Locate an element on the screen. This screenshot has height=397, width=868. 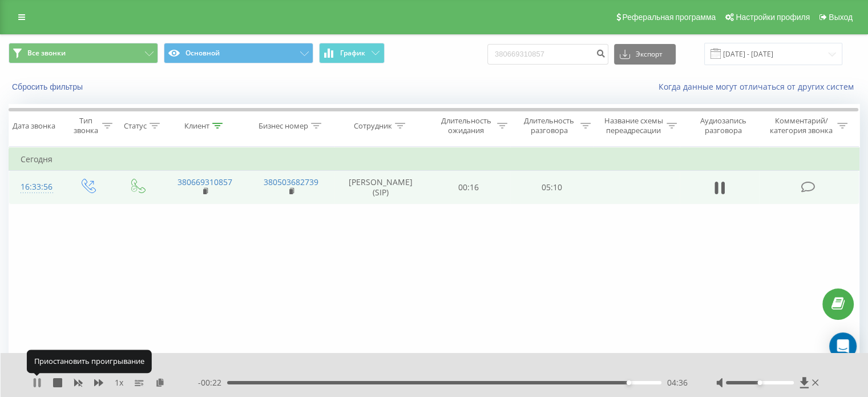
span: График is located at coordinates (353, 53).